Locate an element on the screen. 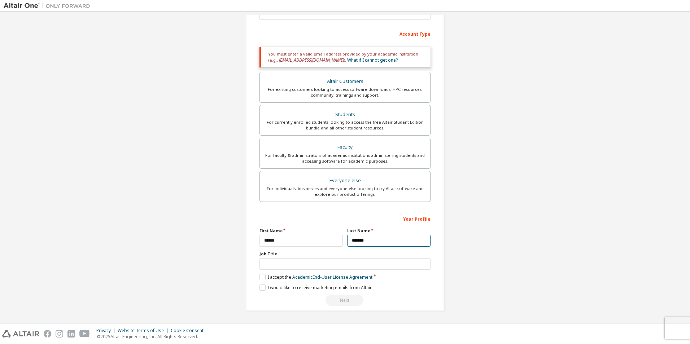 This screenshot has height=344, width=690. div: For existing customers looking to access software downloads, HPC resources, community, trainings ... is located at coordinates (345, 92).